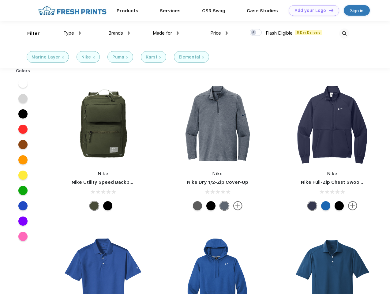 The height and width of the screenshot is (294, 390). I want to click on a: Services, so click(170, 11).